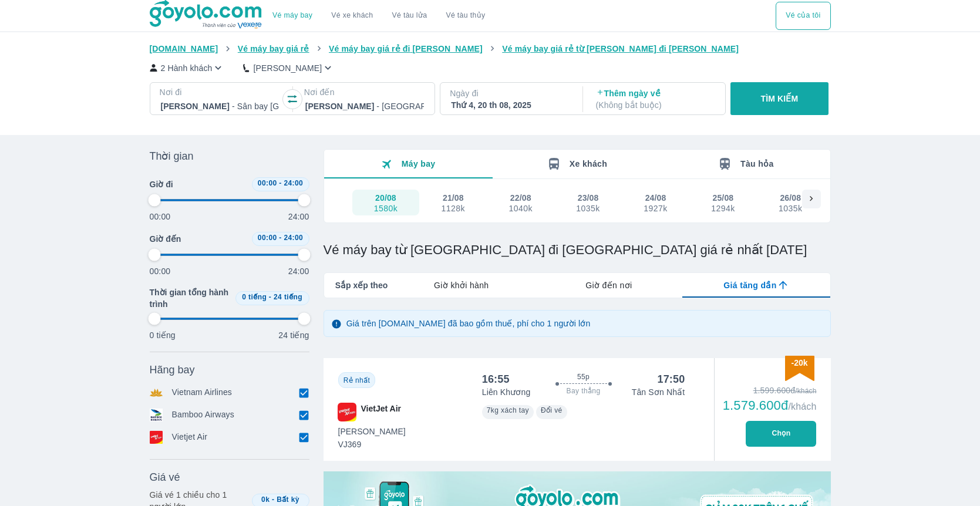 The width and height of the screenshot is (980, 506). Describe the element at coordinates (186, 68) in the screenshot. I see `p: 2 Hành khách` at that location.